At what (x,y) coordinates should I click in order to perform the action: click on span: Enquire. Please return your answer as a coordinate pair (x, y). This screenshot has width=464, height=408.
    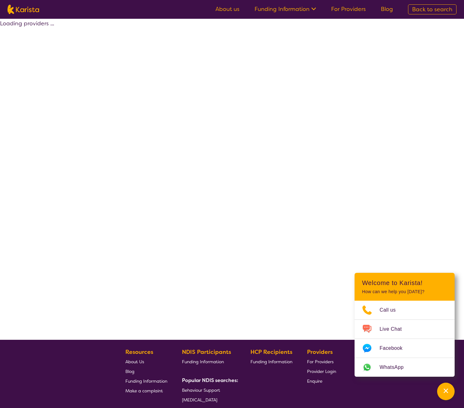
    Looking at the image, I should click on (315, 381).